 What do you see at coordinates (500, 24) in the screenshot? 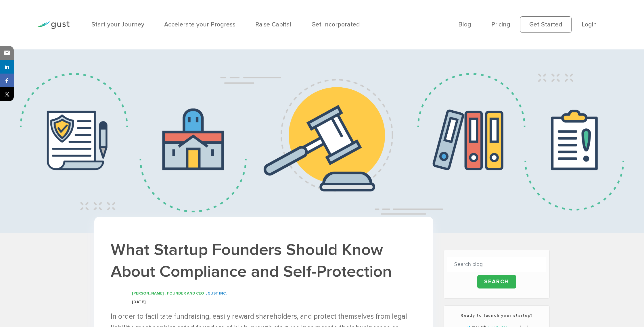
I see `a: Pricing` at bounding box center [500, 24].